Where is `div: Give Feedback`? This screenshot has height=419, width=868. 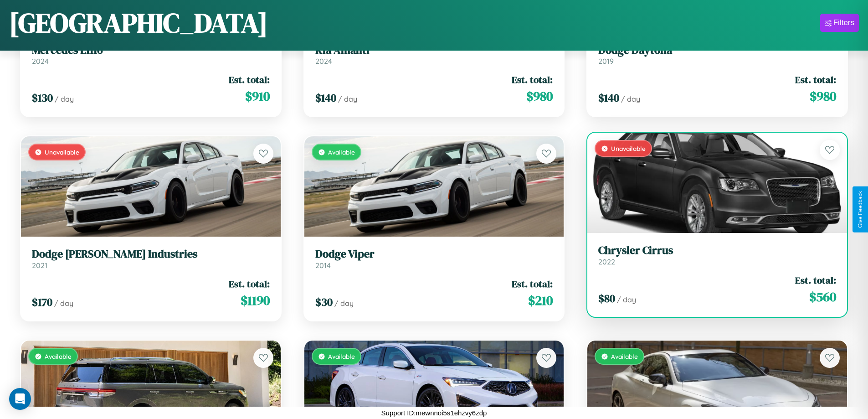
div: Give Feedback is located at coordinates (860, 209).